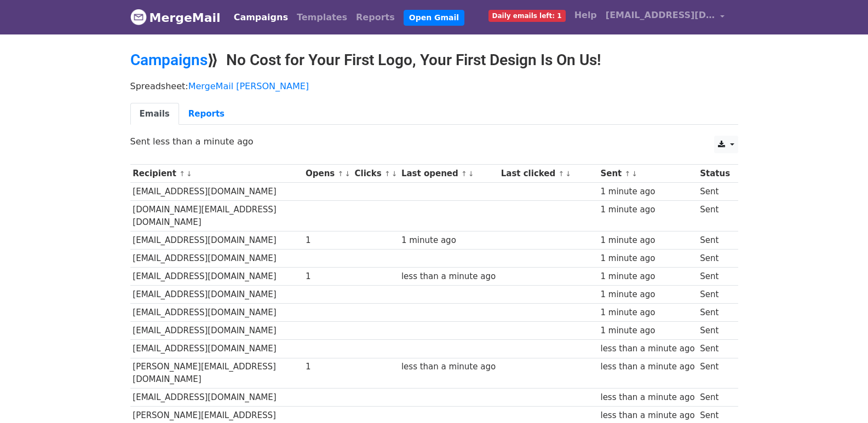 Image resolution: width=868 pixels, height=423 pixels. I want to click on th: Last opened, so click(449, 173).